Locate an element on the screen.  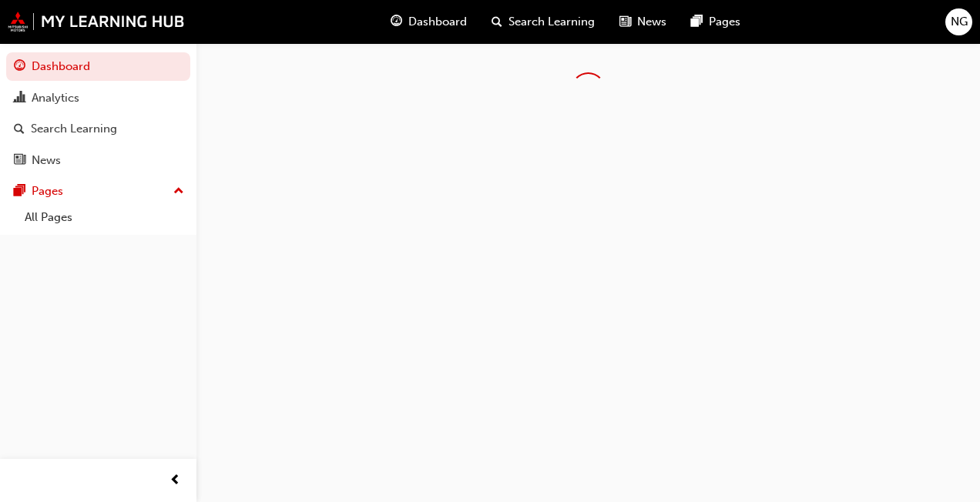
span: Dashboard is located at coordinates (438, 22).